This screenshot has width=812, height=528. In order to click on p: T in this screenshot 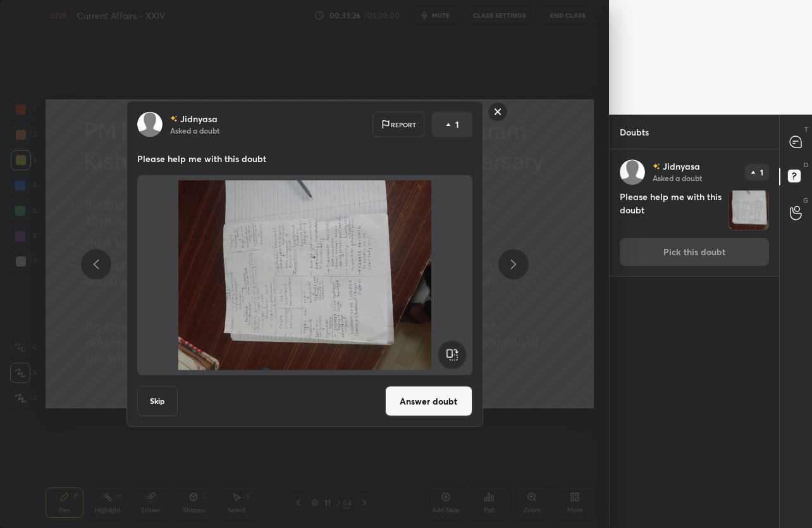, I will do `click(807, 129)`.